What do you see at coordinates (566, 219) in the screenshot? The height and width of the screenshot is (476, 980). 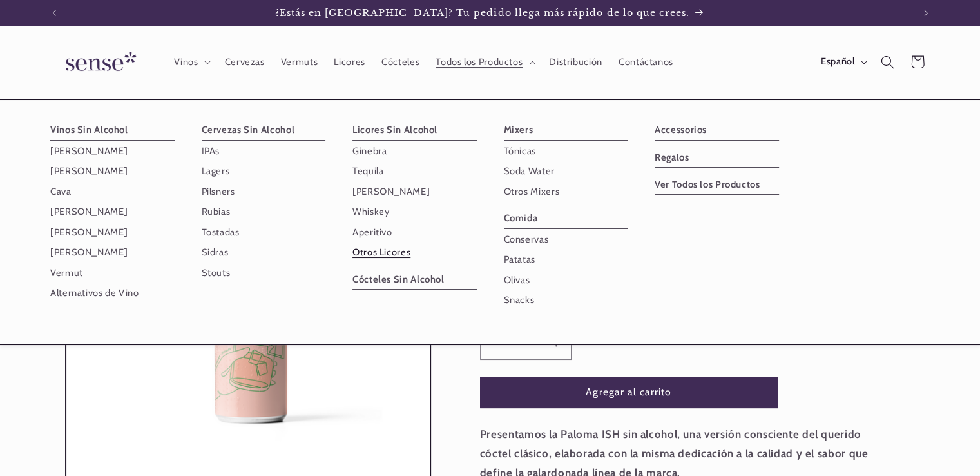 I see `a: Comida` at bounding box center [566, 219].